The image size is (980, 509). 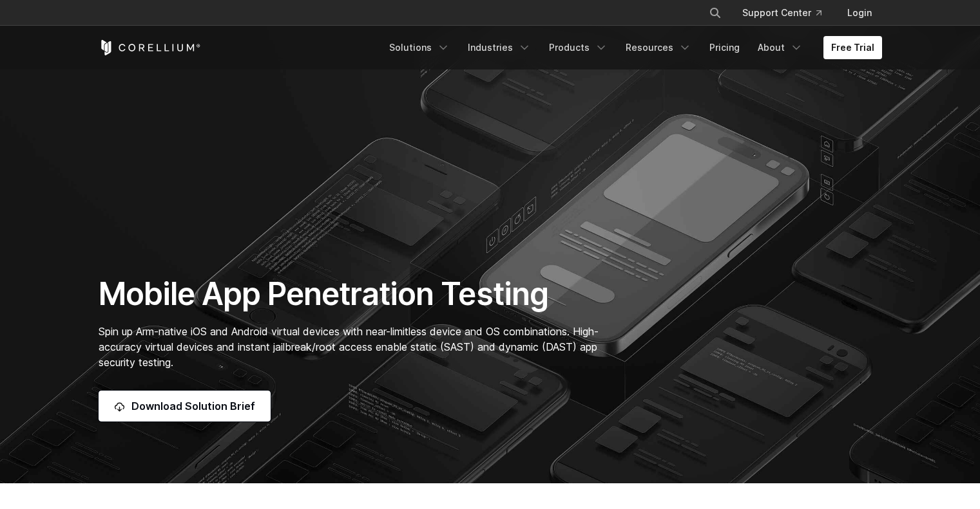 I want to click on a: Download Solution Brief, so click(x=184, y=406).